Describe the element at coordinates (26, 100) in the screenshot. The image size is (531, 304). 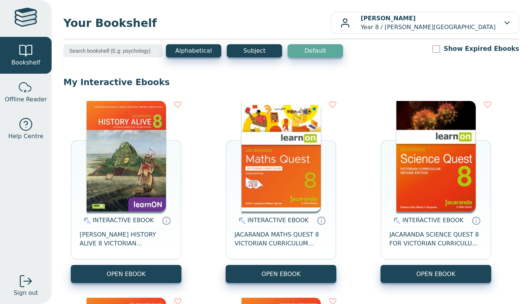
I see `span: Offline Reader` at that location.